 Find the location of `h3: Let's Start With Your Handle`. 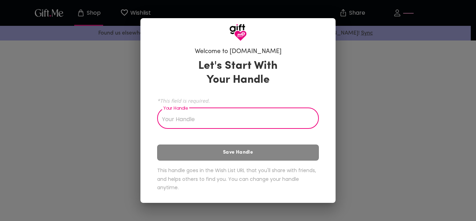

h3: Let's Start With Your Handle is located at coordinates (238, 73).